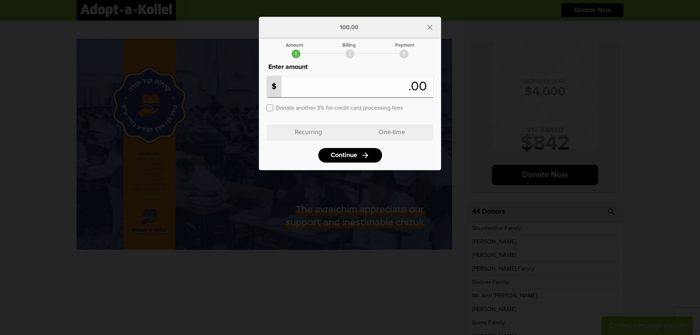 The height and width of the screenshot is (335, 700). What do you see at coordinates (419, 87) in the screenshot?
I see `span: .00` at bounding box center [419, 87].